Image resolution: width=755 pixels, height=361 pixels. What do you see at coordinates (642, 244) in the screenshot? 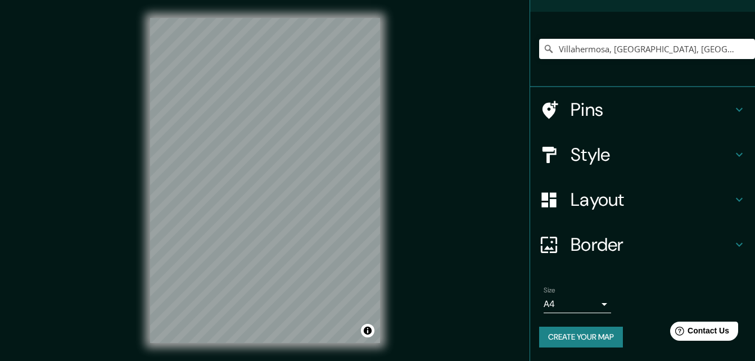
I see `div: Border` at bounding box center [642, 244].